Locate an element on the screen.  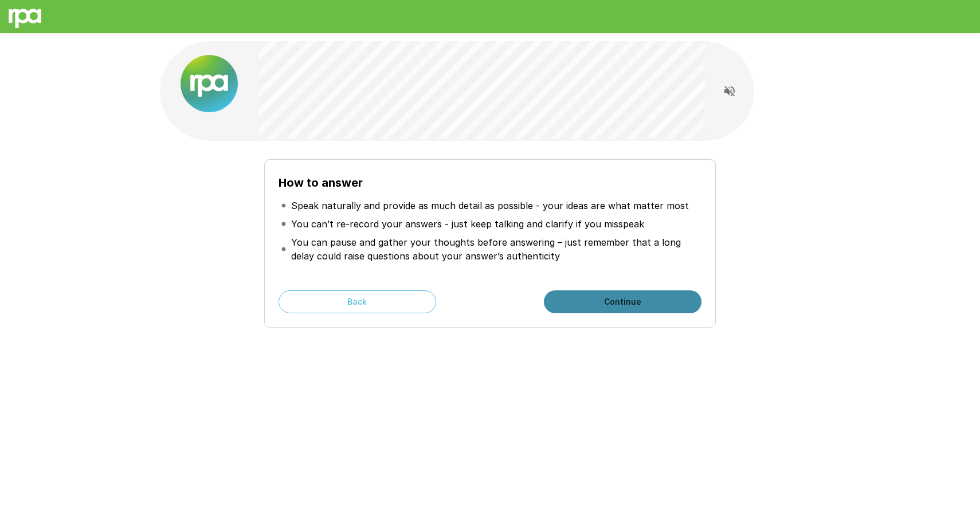
button: Continue is located at coordinates (623, 302).